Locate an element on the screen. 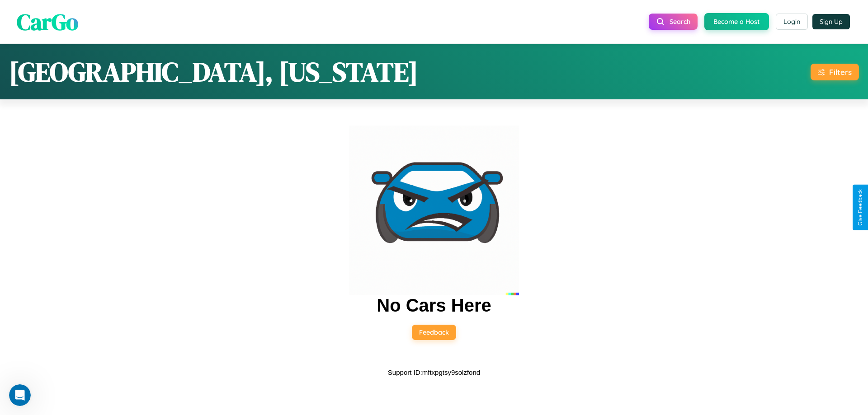 The width and height of the screenshot is (868, 415). button: Login is located at coordinates (792, 21).